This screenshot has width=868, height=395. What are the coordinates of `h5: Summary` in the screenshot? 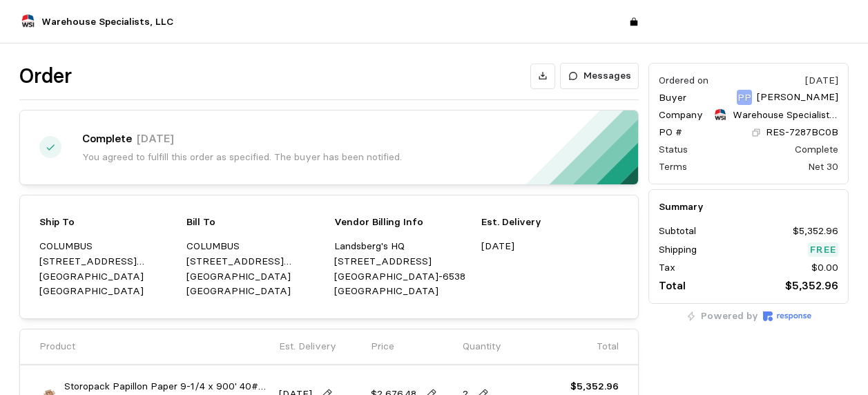 It's located at (749, 206).